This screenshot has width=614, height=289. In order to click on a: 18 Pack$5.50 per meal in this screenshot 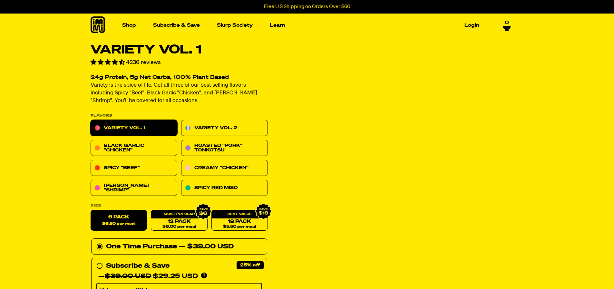, I will do `click(239, 220)`.